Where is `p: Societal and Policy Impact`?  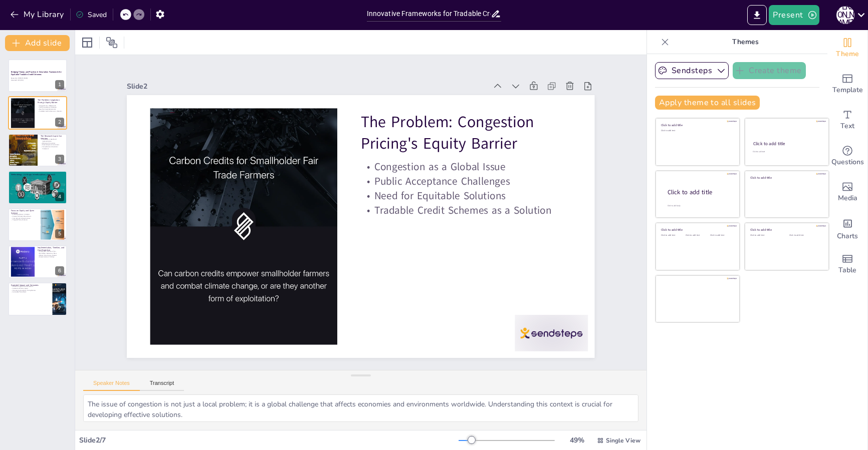 p: Societal and Policy Impact is located at coordinates (30, 289).